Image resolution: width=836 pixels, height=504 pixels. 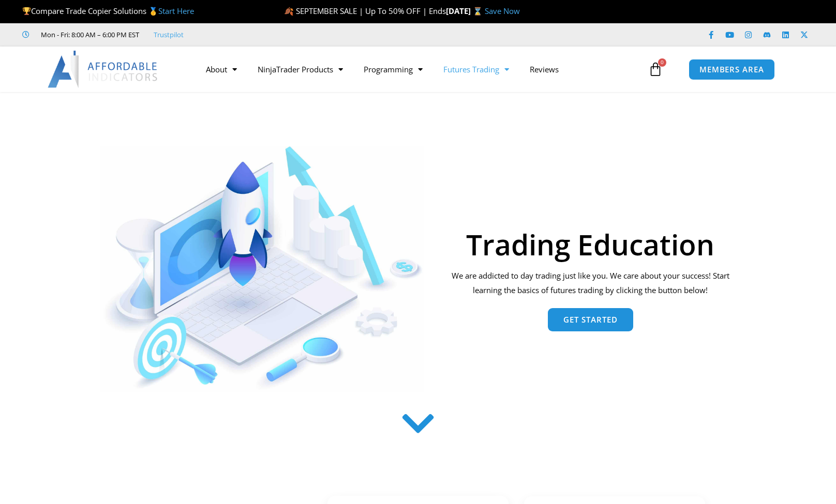 What do you see at coordinates (88, 35) in the screenshot?
I see `span: Mon - Fri: 8:00 AM – 6:00 PM EST` at bounding box center [88, 35].